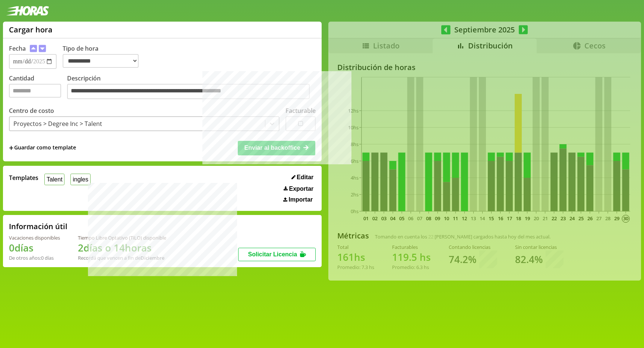 This screenshot has width=644, height=348. Describe the element at coordinates (188, 92) in the screenshot. I see `textarea: Descripción` at that location.